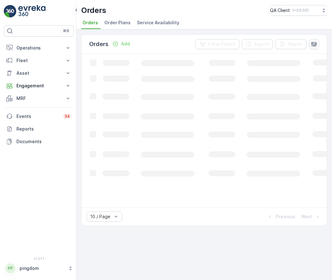  I want to click on span: Order Plans, so click(117, 23).